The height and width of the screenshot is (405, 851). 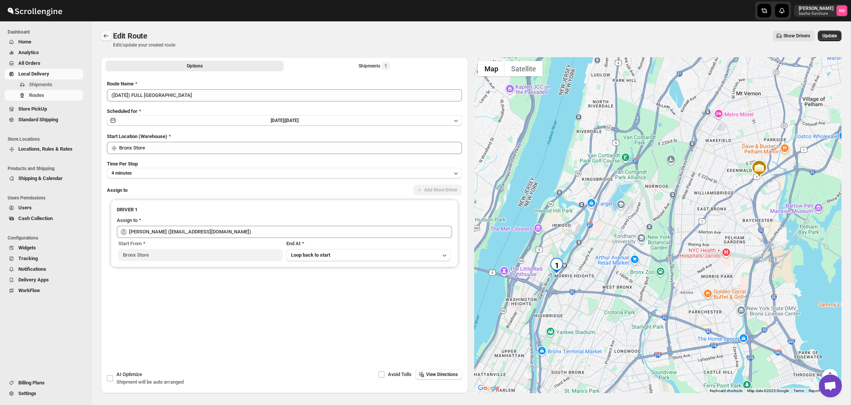 What do you see at coordinates (290, 232) in the screenshot?
I see `input: Search assignee` at bounding box center [290, 232].